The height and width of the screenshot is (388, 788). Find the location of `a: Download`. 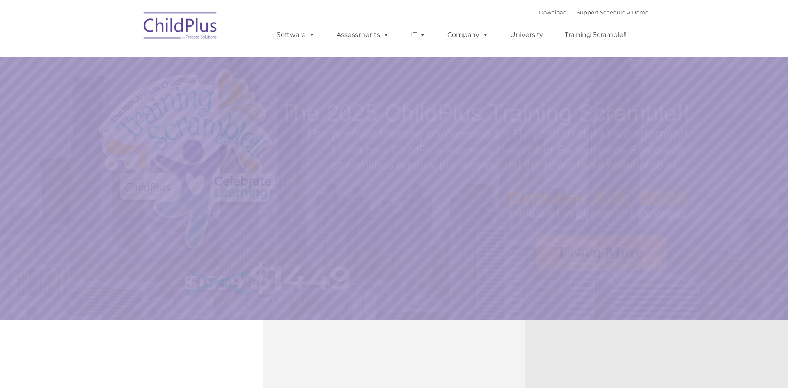

a: Download is located at coordinates (553, 12).